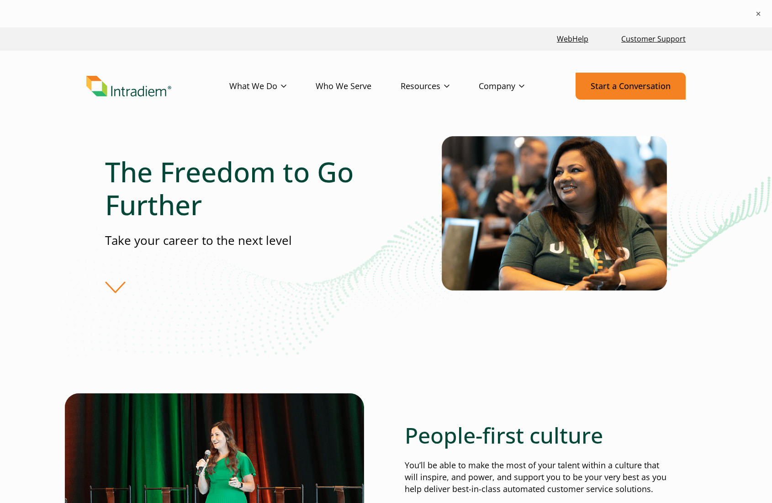 The height and width of the screenshot is (503, 772). Describe the element at coordinates (630, 86) in the screenshot. I see `a: Start a Conversation` at that location.